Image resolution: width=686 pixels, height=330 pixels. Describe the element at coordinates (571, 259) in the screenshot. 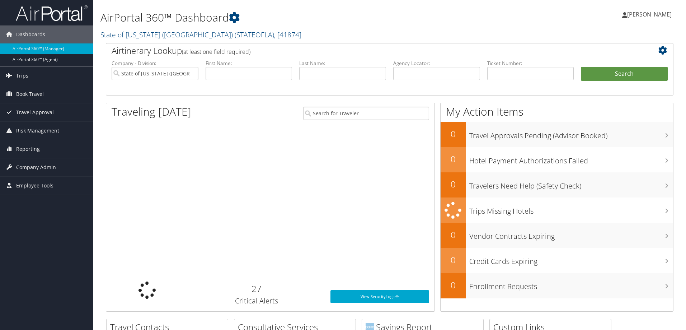

I see `h3: Credit Cards Expiring` at that location.